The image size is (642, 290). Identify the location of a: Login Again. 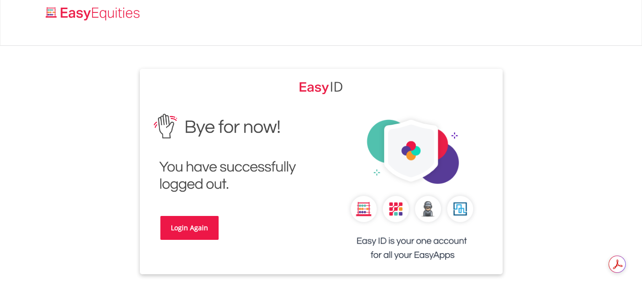
(189, 228).